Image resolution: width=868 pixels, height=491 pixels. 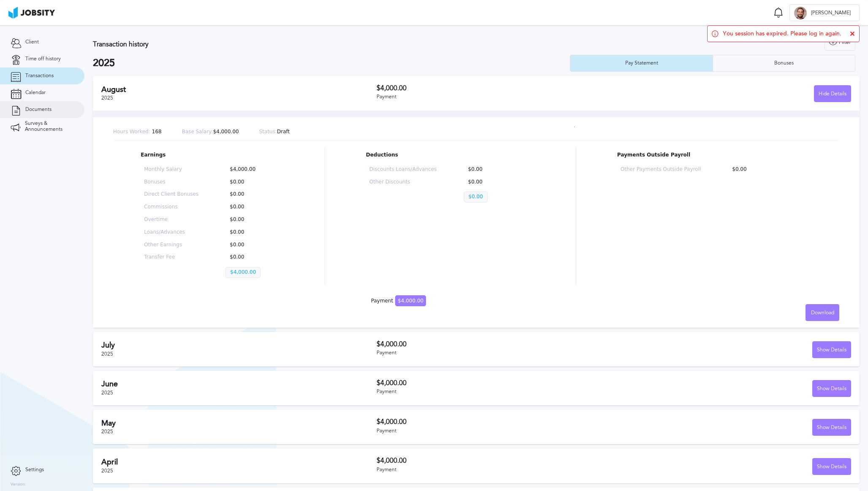 What do you see at coordinates (833, 94) in the screenshot?
I see `button: Hide Details` at bounding box center [833, 94].